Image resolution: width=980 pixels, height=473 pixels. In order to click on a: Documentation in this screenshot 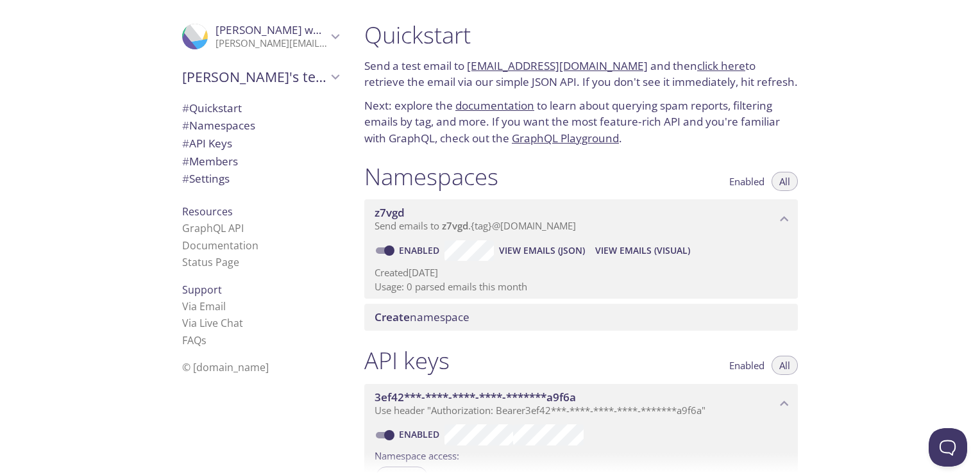, I will do `click(220, 246)`.